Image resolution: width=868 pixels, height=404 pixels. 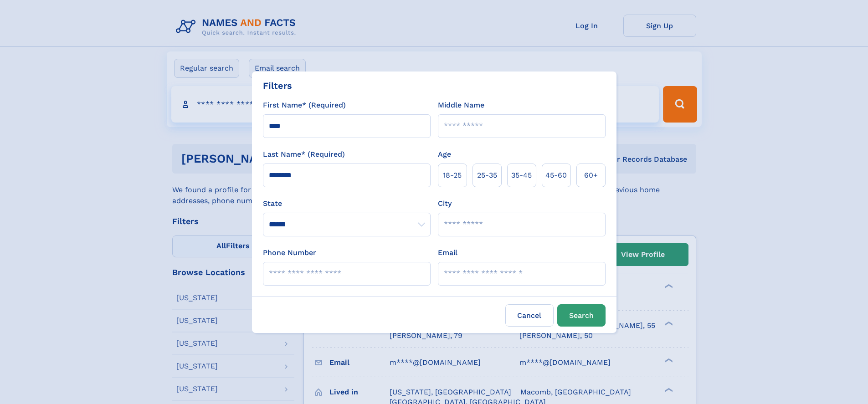 What do you see at coordinates (556, 175) in the screenshot?
I see `span: 45‑60` at bounding box center [556, 175].